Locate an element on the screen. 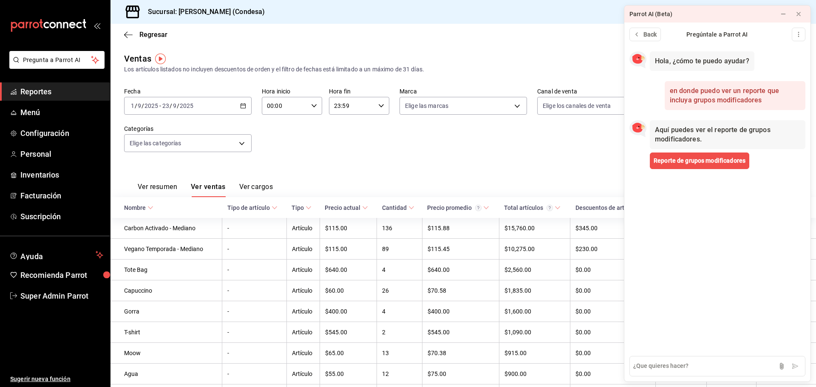  td: $915.00 is located at coordinates (534, 353).